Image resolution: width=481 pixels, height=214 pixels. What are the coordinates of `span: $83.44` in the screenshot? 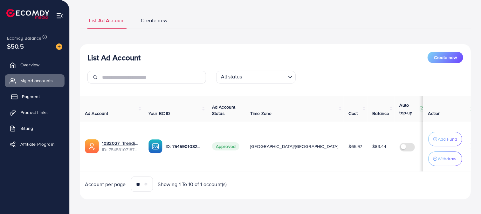 It's located at (380, 147).